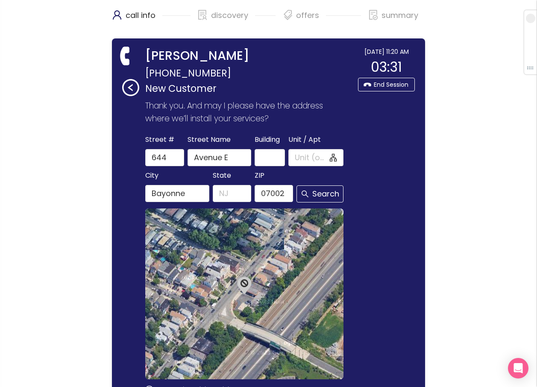  Describe the element at coordinates (209, 140) in the screenshot. I see `span: Street Name` at that location.